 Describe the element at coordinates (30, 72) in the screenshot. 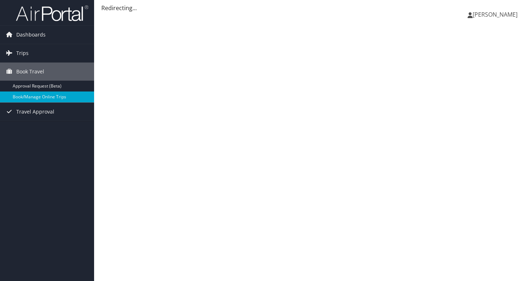

I see `span: Book Travel` at that location.